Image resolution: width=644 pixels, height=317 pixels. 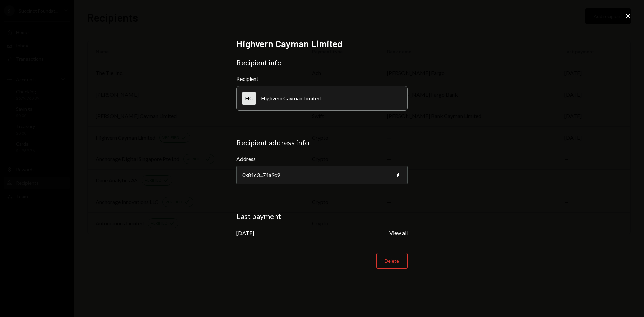 I want to click on div: Recipient info, so click(x=322, y=63).